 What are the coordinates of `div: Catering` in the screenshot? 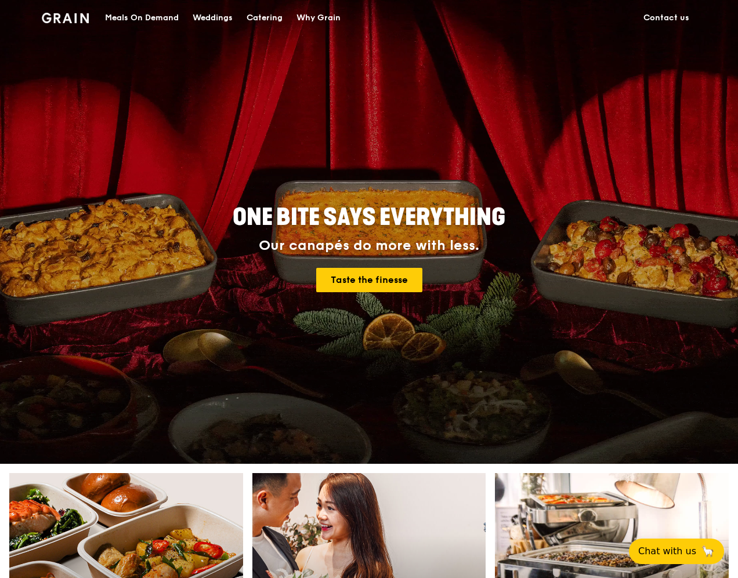 It's located at (265, 18).